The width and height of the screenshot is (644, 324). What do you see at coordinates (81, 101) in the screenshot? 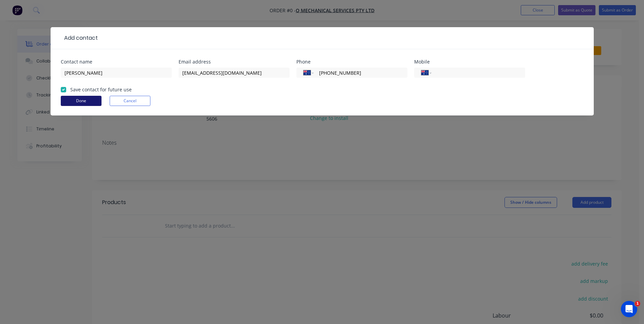
I see `button: Done` at bounding box center [81, 101].